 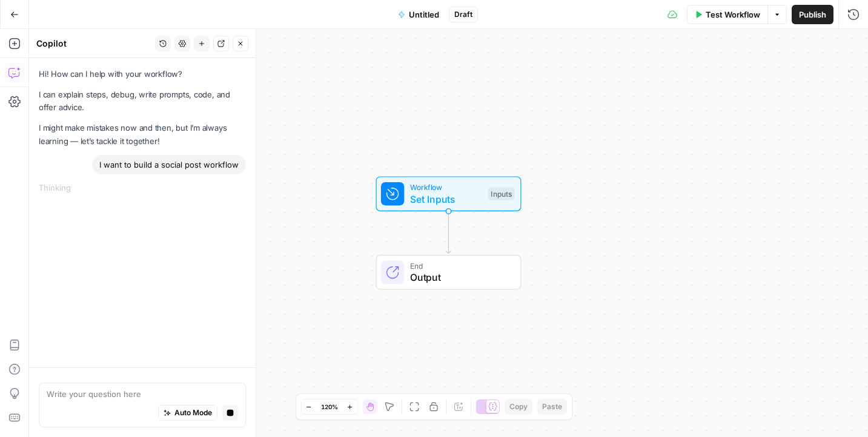 I want to click on span: Copy, so click(x=519, y=407).